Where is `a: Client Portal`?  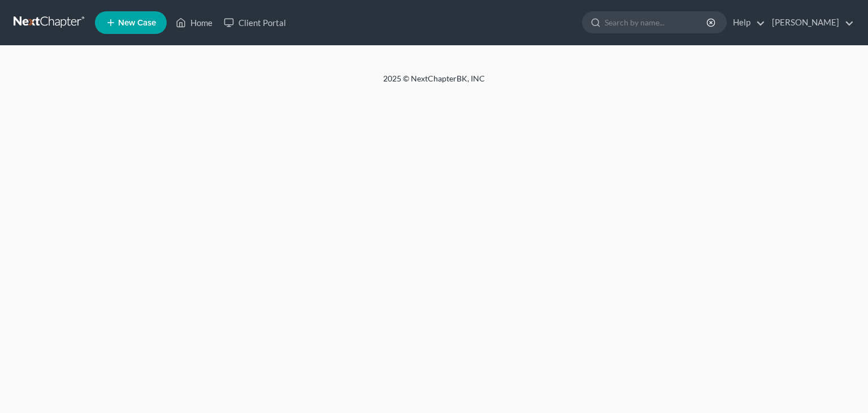
a: Client Portal is located at coordinates (255, 22).